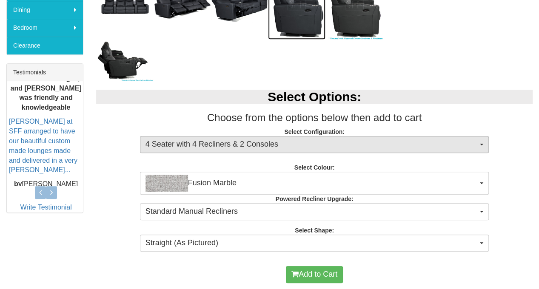  What do you see at coordinates (45, 46) in the screenshot?
I see `a: Clearance` at bounding box center [45, 46].